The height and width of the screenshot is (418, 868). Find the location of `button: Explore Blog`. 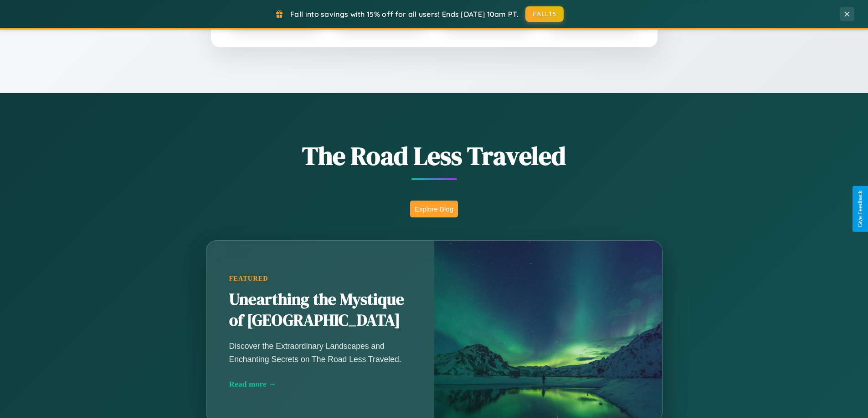

button: Explore Blog is located at coordinates (434, 209).